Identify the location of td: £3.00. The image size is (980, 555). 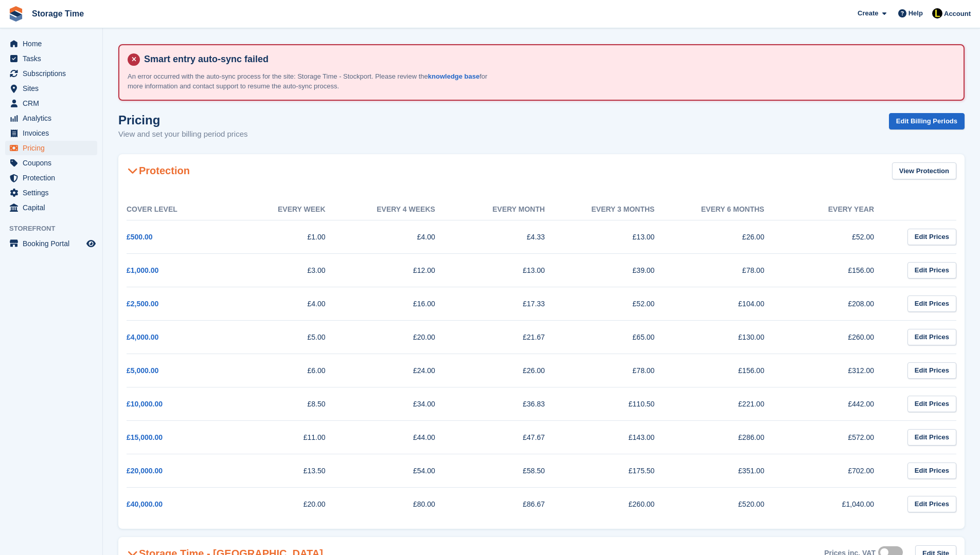
(291, 270).